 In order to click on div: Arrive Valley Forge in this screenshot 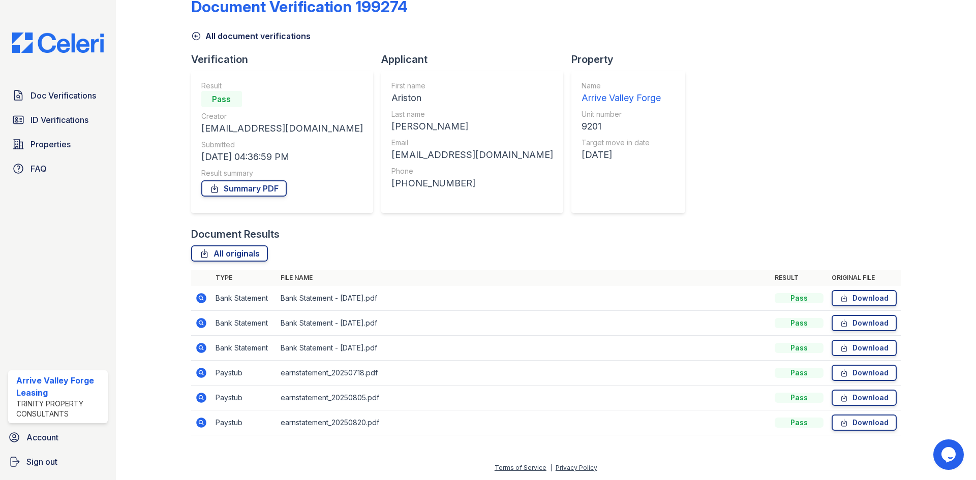, I will do `click(621, 98)`.